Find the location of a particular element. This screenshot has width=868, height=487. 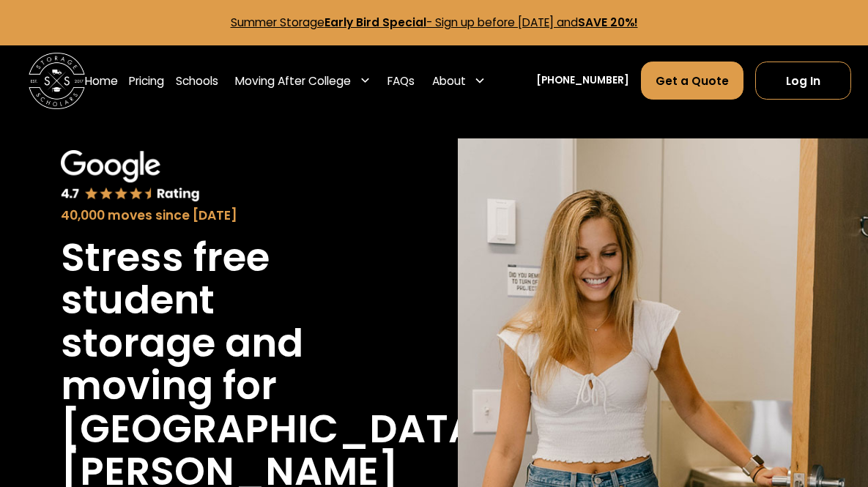

strong: SAVE 20%! is located at coordinates (608, 22).